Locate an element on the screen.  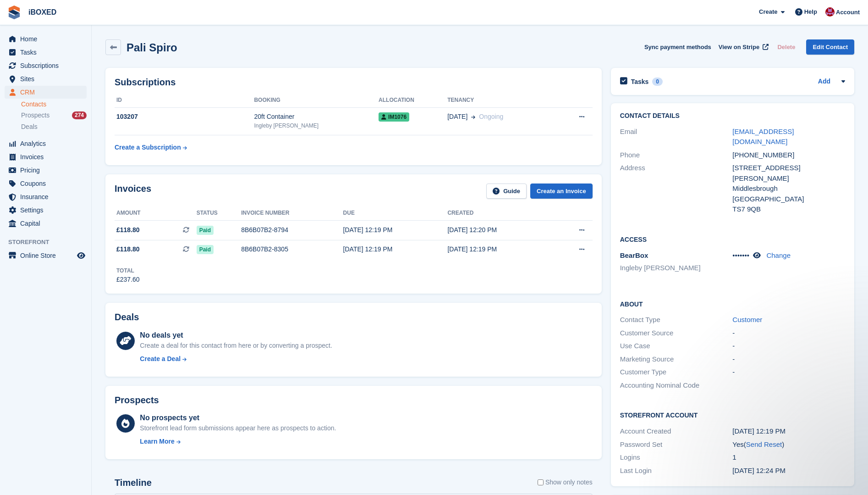
h2: Tasks is located at coordinates (640, 82).